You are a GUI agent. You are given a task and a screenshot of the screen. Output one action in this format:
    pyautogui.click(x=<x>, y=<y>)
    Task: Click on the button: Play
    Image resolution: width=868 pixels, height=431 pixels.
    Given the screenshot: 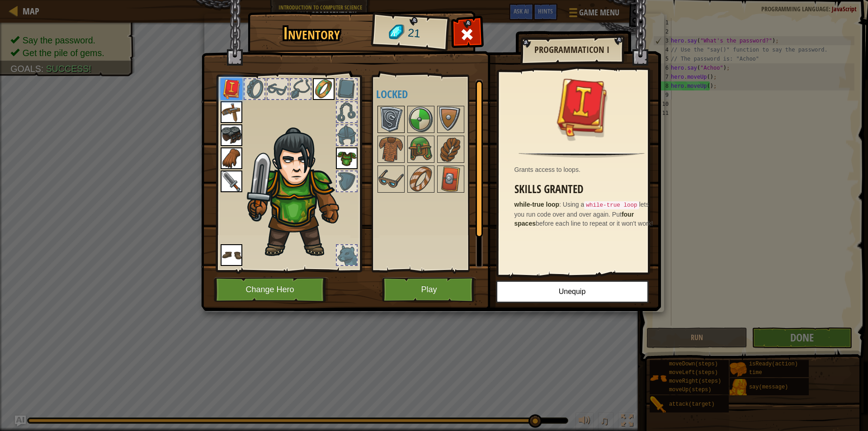 What is the action you would take?
    pyautogui.click(x=429, y=290)
    